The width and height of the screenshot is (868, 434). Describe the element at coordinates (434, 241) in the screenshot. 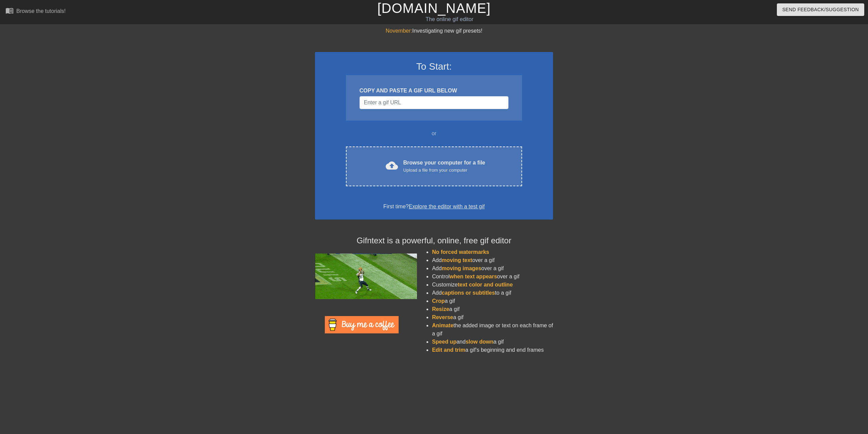

I see `h4: Gifntext is a powerful, online, free gif editor` at that location.